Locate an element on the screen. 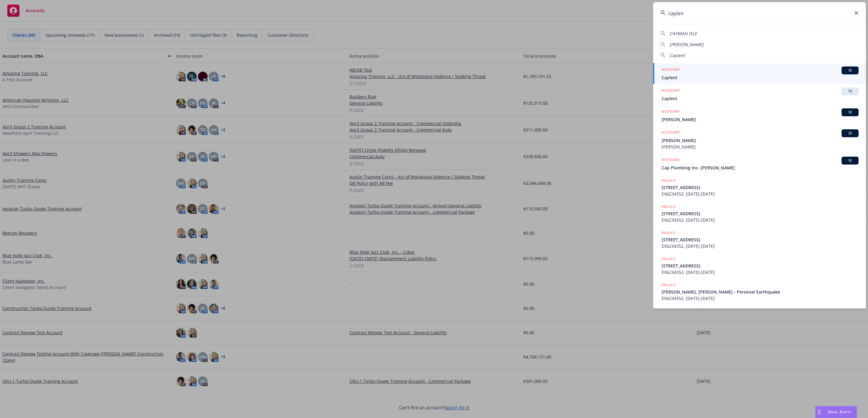 Image resolution: width=868 pixels, height=418 pixels. button: Nova Assist is located at coordinates (836, 412).